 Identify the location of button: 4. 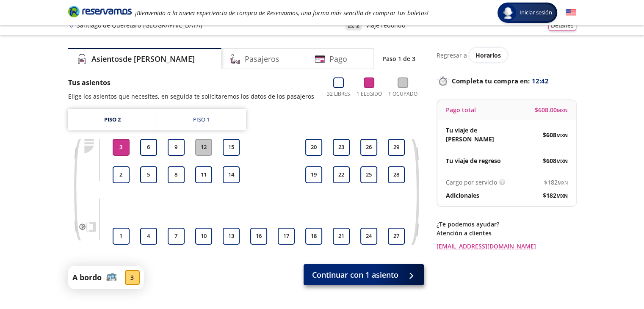
(149, 236).